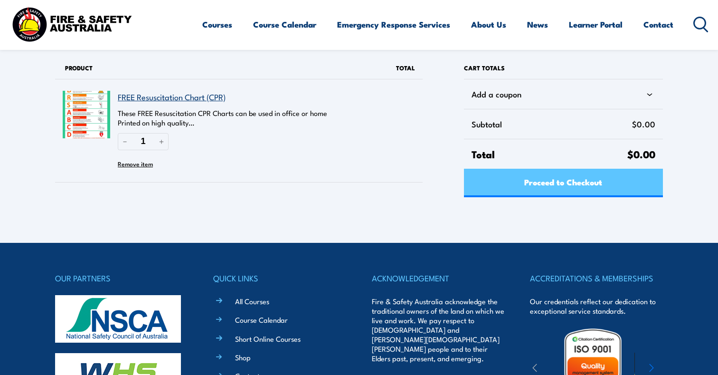  Describe the element at coordinates (596, 24) in the screenshot. I see `a: Learner Portal` at that location.